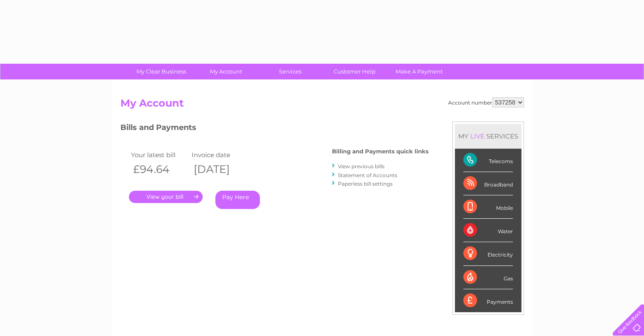  What do you see at coordinates (159, 168) in the screenshot?
I see `th: £94.64` at bounding box center [159, 168].